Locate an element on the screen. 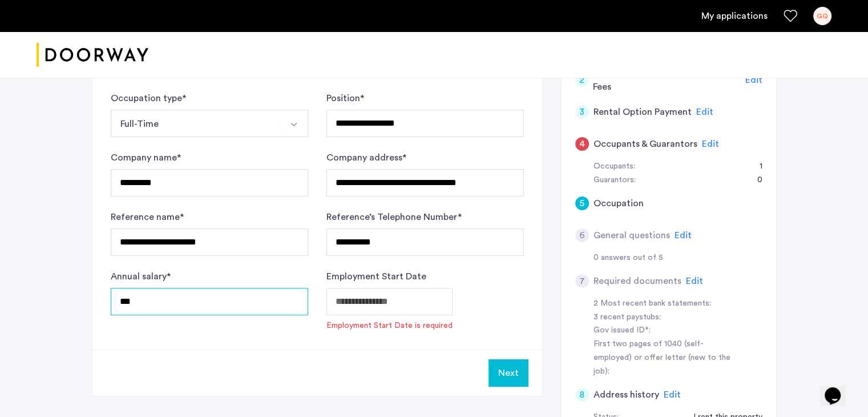  h5: Occupation is located at coordinates (618, 203).